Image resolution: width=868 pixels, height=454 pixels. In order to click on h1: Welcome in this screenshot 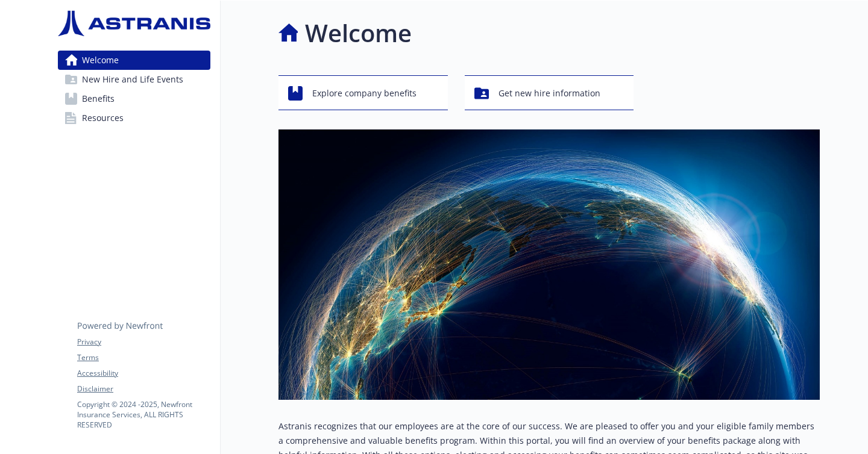, I will do `click(358, 33)`.